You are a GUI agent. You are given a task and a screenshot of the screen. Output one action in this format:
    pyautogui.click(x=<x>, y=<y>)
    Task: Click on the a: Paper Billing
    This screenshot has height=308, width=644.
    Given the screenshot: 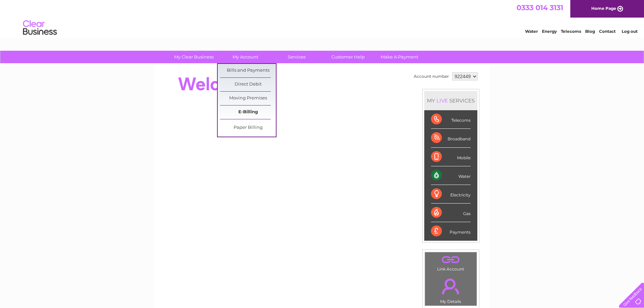 What is the action you would take?
    pyautogui.click(x=248, y=128)
    